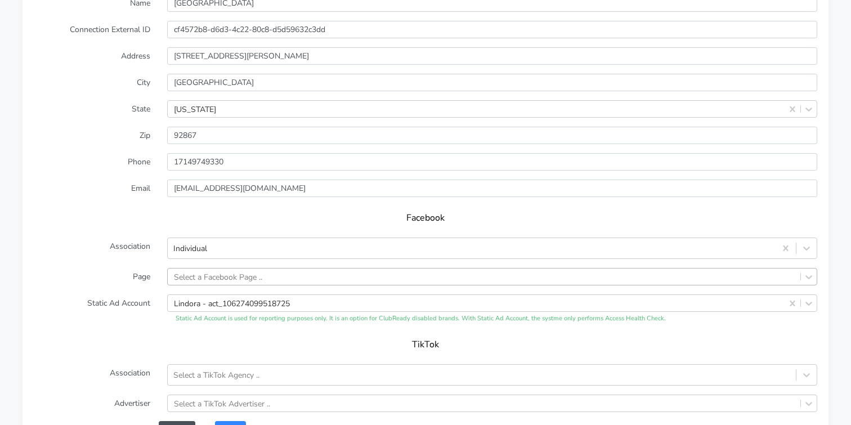 The height and width of the screenshot is (425, 851). Describe the element at coordinates (425, 218) in the screenshot. I see `h5: Facebook` at that location.